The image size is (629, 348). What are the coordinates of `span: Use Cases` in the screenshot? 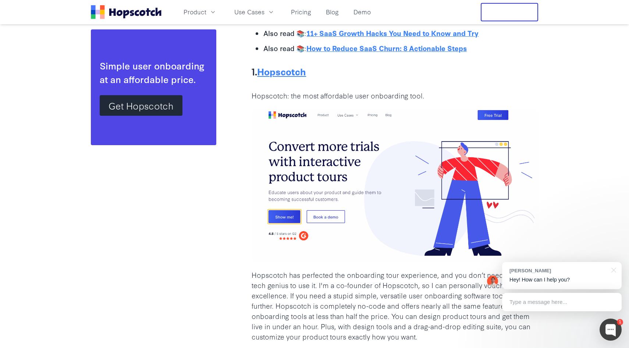 It's located at (250, 12).